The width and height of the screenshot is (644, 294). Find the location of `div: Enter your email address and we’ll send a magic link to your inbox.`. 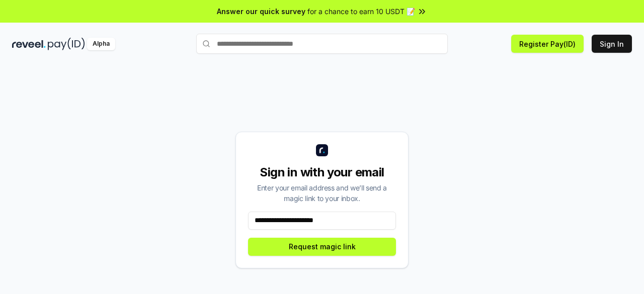

div: Enter your email address and we’ll send a magic link to your inbox. is located at coordinates (322, 193).